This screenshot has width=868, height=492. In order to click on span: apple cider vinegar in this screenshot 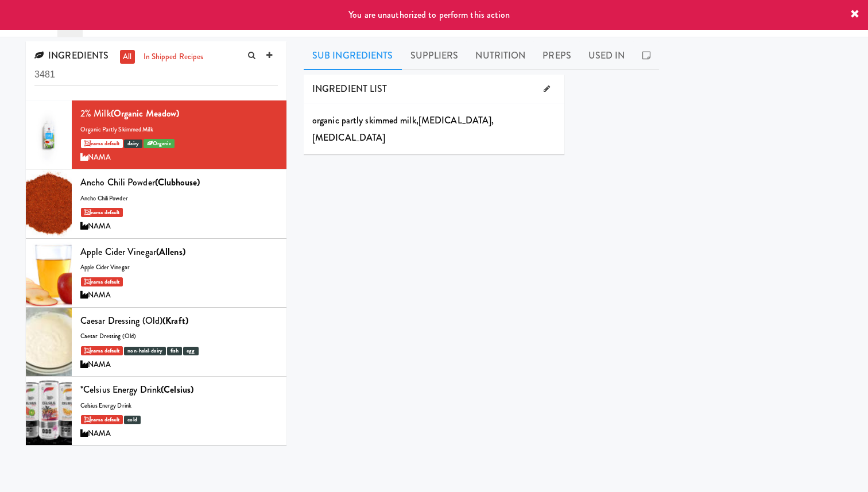, I will do `click(105, 267)`.